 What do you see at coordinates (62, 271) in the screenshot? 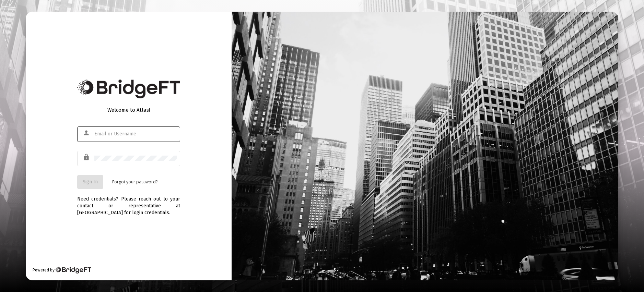
I see `div: Powered by` at bounding box center [62, 271].